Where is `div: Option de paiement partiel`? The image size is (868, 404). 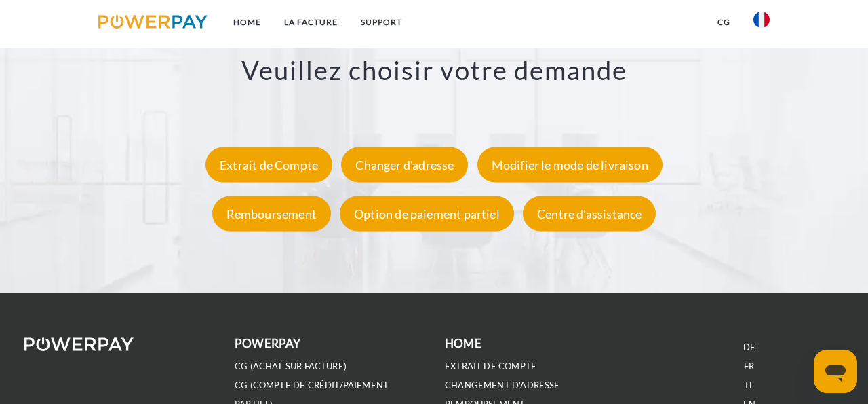
div: Option de paiement partiel is located at coordinates (427, 213).